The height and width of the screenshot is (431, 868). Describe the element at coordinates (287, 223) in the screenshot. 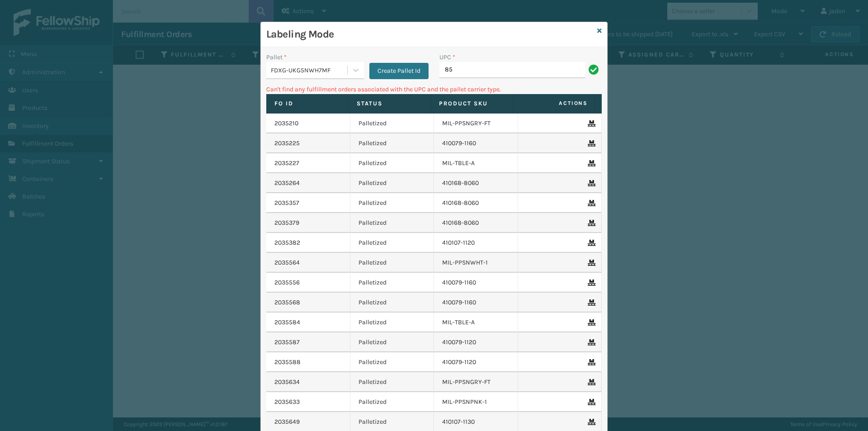

I see `a: 2035379` at that location.